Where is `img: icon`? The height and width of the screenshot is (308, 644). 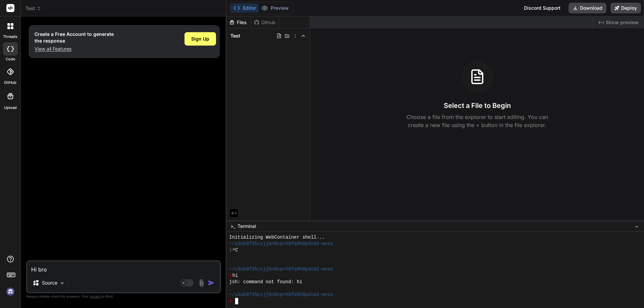 img: icon is located at coordinates (211, 283).